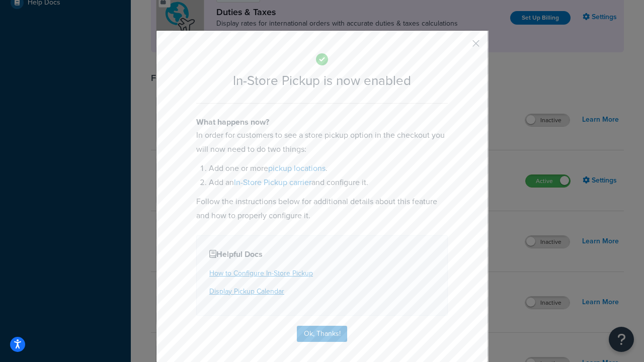  What do you see at coordinates (328, 169) in the screenshot?
I see `li: Add one or more .` at bounding box center [328, 169].